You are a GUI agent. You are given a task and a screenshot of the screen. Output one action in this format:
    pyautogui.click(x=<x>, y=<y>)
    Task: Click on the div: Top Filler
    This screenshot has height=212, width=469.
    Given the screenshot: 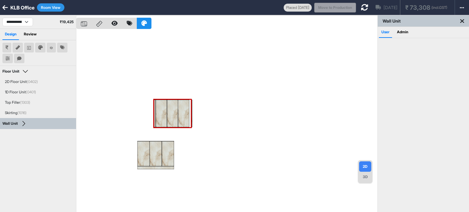 What is the action you would take?
    pyautogui.click(x=17, y=103)
    